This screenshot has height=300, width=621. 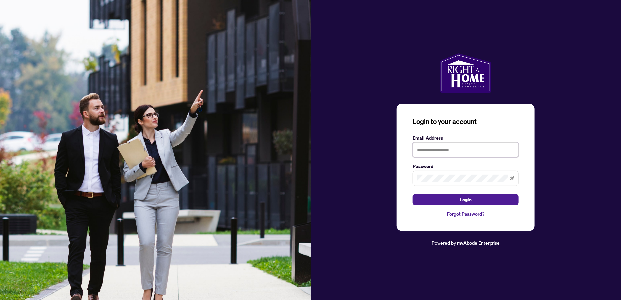 I want to click on label: Password, so click(x=466, y=166).